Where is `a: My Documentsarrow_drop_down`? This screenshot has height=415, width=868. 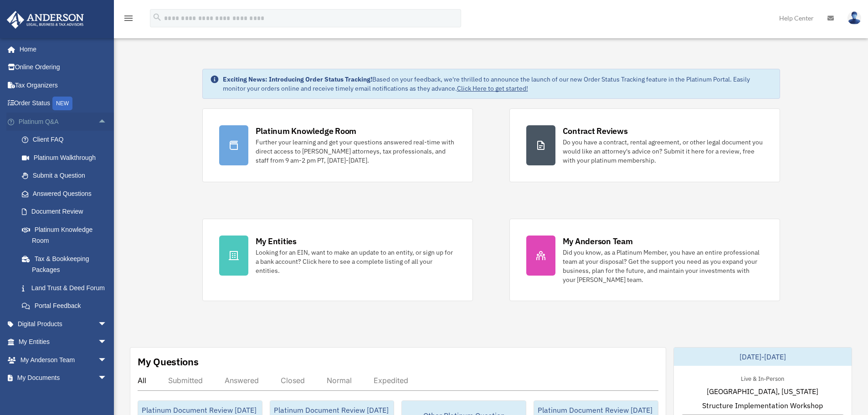
a: My Documentsarrow_drop_down is located at coordinates (63, 378).